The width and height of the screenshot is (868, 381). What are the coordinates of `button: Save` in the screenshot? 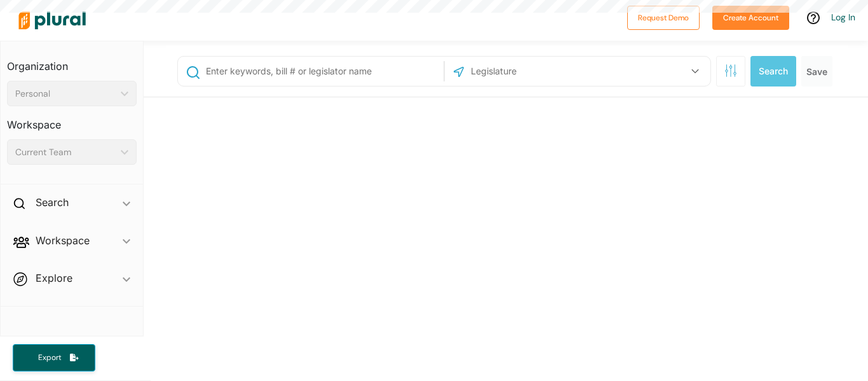 It's located at (817, 72).